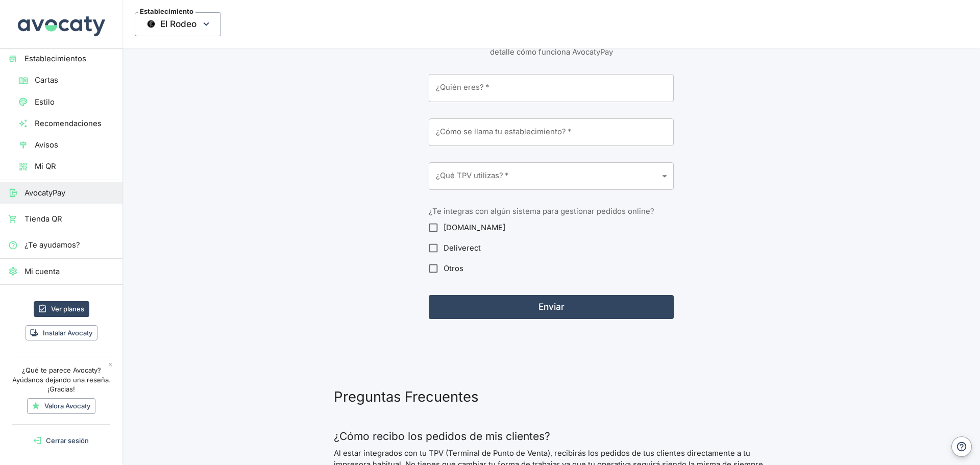 The image size is (980, 465). What do you see at coordinates (69, 219) in the screenshot?
I see `span: Tienda QR` at bounding box center [69, 219].